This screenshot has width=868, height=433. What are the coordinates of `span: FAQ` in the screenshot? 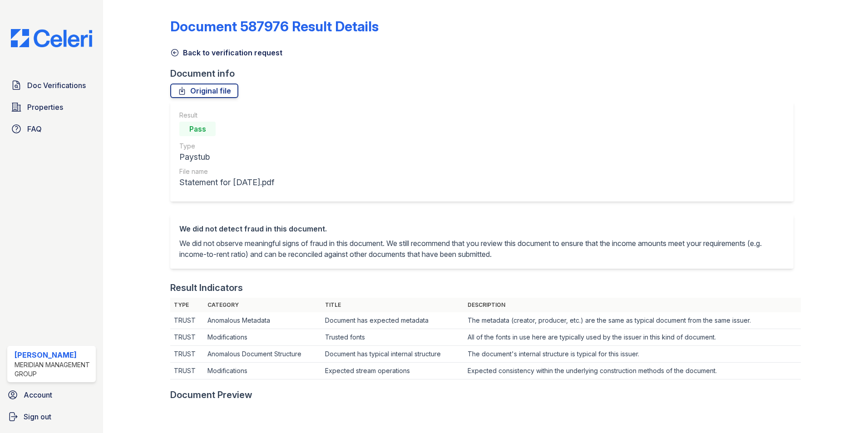 It's located at (35, 129).